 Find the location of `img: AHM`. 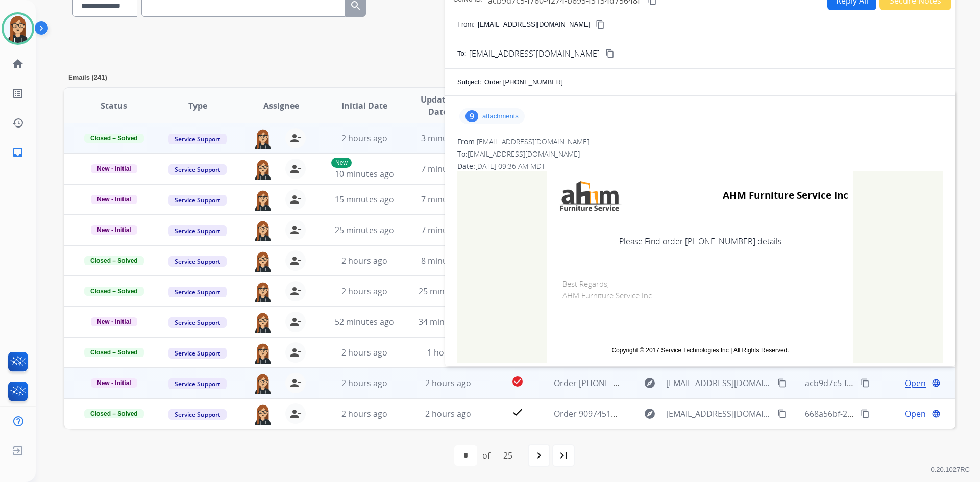

img: AHM is located at coordinates (591, 196).